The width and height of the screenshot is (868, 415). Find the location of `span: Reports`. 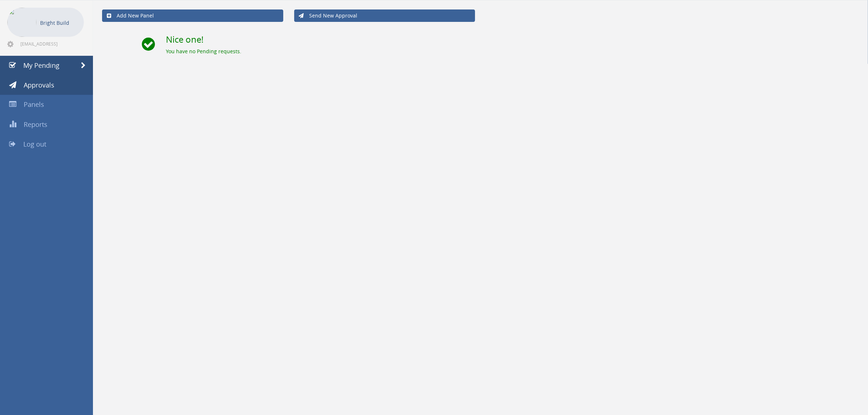

span: Reports is located at coordinates (35, 124).